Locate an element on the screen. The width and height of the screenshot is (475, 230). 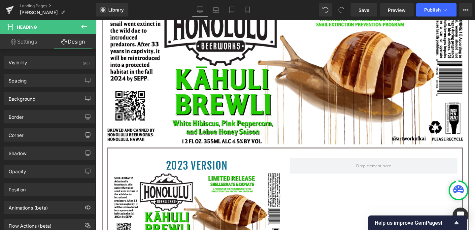
a: Design is located at coordinates (73, 42).